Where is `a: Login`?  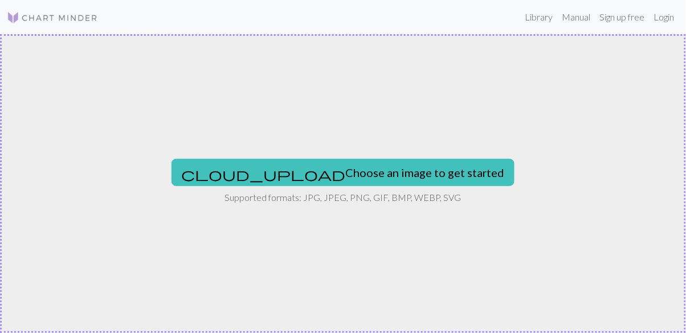
a: Login is located at coordinates (665, 17).